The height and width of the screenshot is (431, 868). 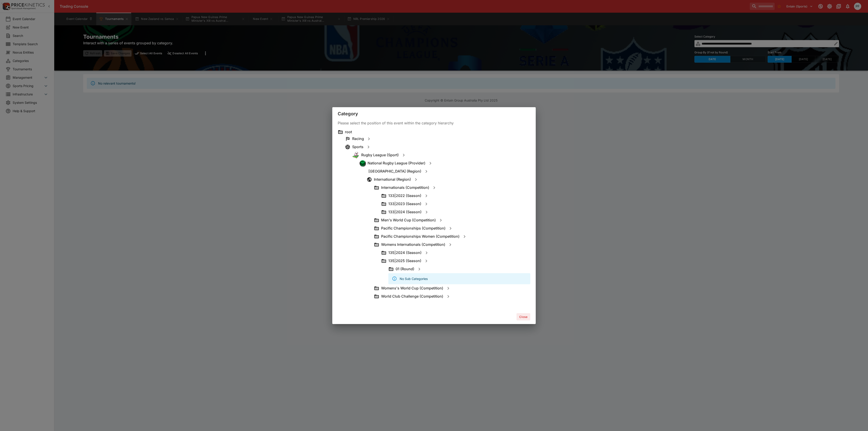 What do you see at coordinates (396, 163) in the screenshot?
I see `h6: National Rugby League (Provider)` at bounding box center [396, 163].